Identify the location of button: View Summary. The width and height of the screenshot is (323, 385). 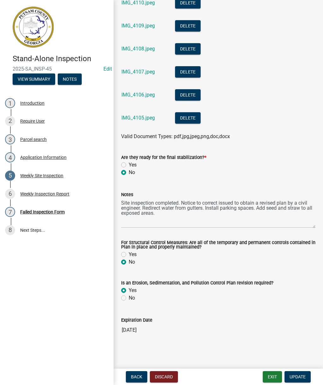
(34, 79).